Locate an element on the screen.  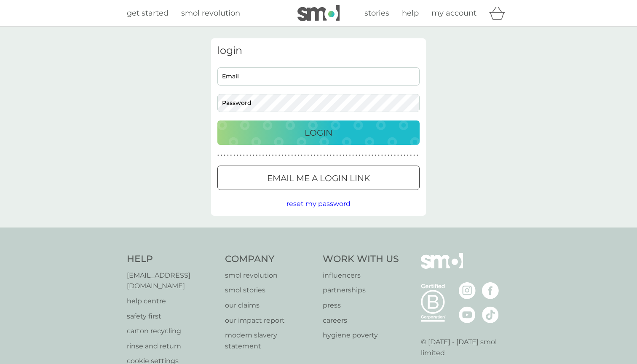
a: our claims is located at coordinates (270, 306).